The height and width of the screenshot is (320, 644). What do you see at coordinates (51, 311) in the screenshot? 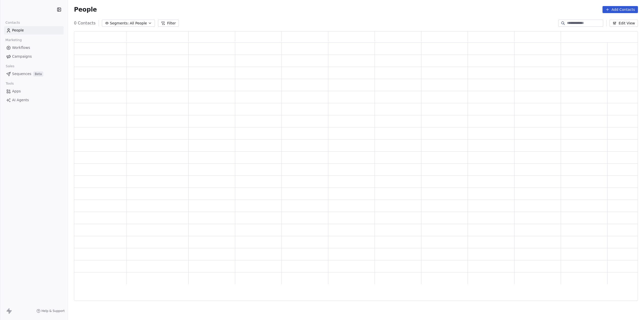
I see `a: Help & Support` at bounding box center [51, 311].